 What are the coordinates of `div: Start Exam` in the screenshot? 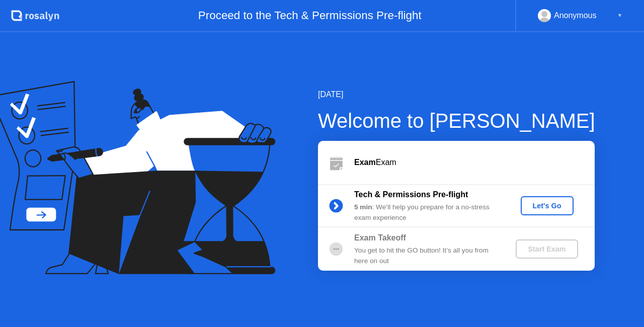 It's located at (547, 249).